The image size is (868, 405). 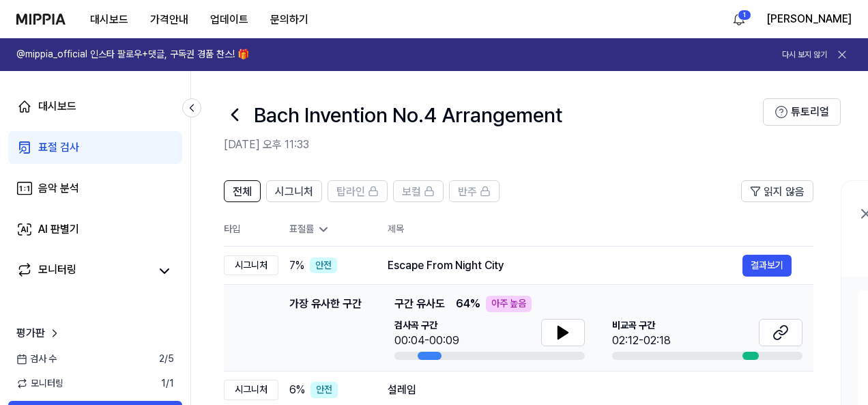 What do you see at coordinates (804, 55) in the screenshot?
I see `button: 다시 보지 않기` at bounding box center [804, 55].